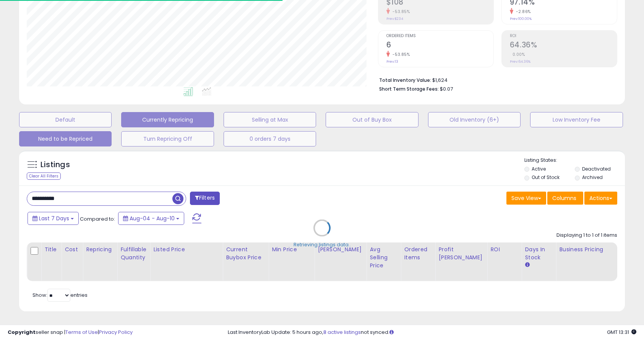 The width and height of the screenshot is (644, 340). Describe the element at coordinates (168, 138) in the screenshot. I see `button: Turn Repricing Off` at that location.